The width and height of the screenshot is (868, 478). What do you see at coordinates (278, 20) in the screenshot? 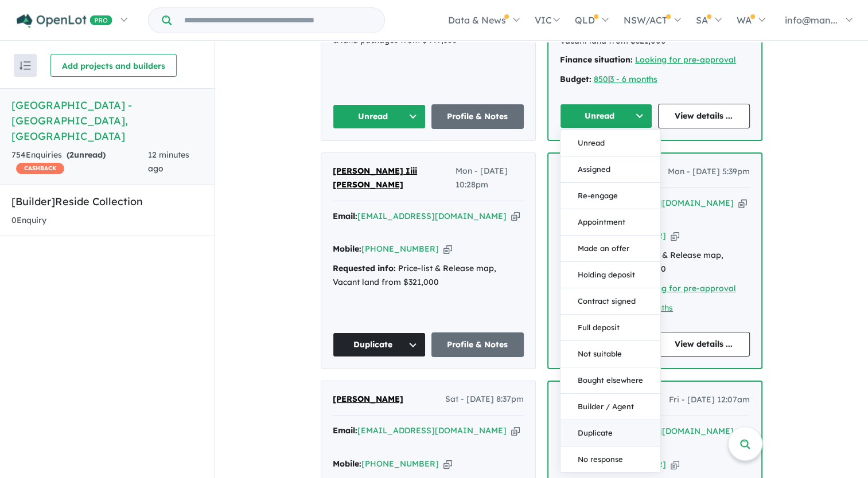
I see `input: Try estate name, suburb, builder or developer` at bounding box center [278, 20].